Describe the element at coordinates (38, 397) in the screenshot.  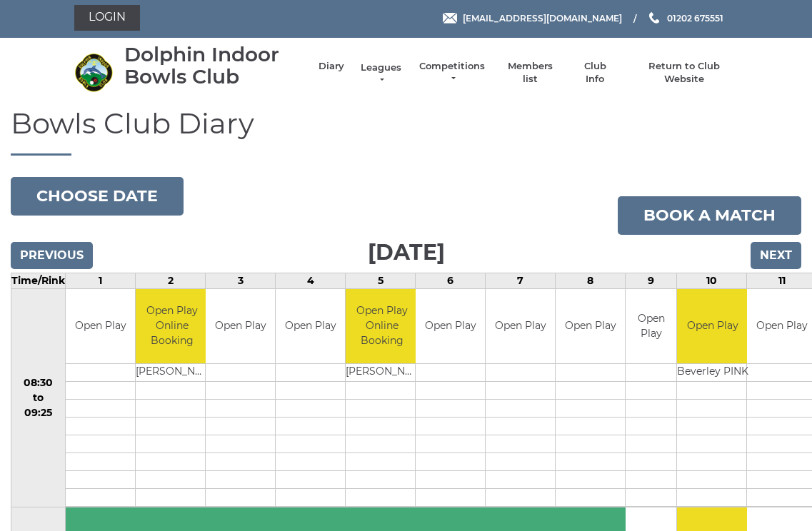
I see `td: 08:30 to 09:25` at that location.